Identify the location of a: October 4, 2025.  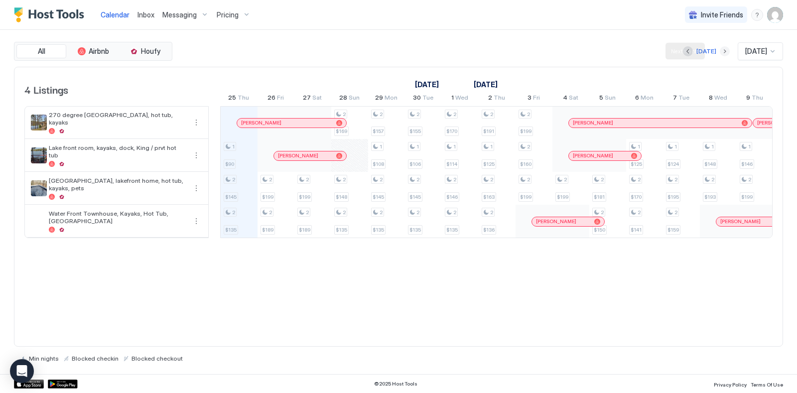
(570, 99).